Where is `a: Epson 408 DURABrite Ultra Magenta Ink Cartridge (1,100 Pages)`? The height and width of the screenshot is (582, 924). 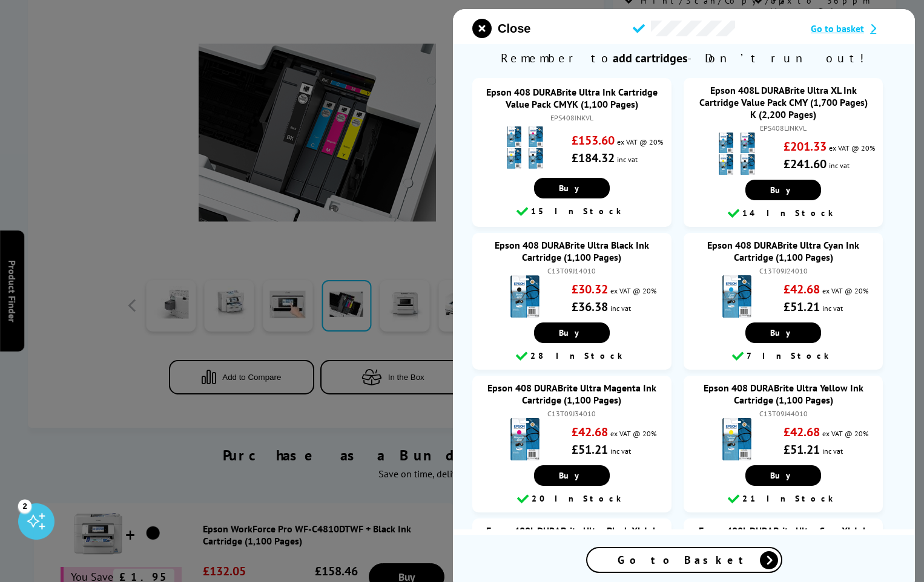
a: Epson 408 DURABrite Ultra Magenta Ink Cartridge (1,100 Pages) is located at coordinates (571, 394).